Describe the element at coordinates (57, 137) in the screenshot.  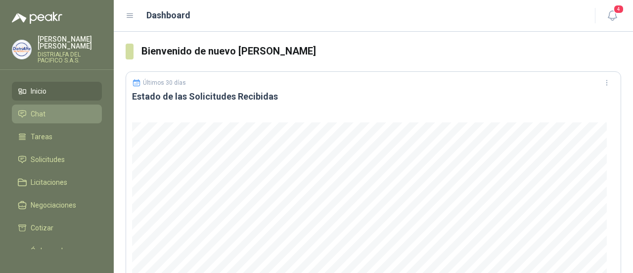
I see `a: Tareas` at that location.